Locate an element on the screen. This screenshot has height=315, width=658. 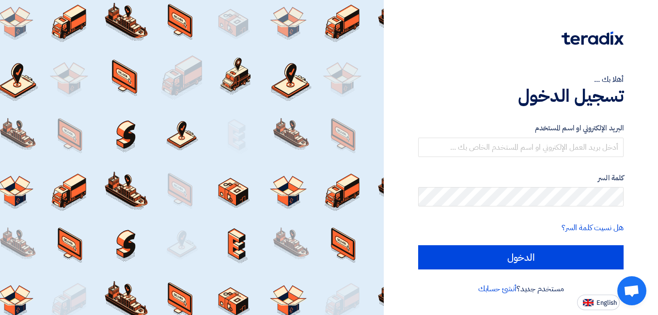
div: مستخدم جديد؟ is located at coordinates (521, 289).